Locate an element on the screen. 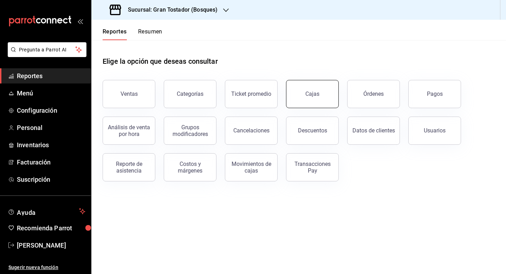 The width and height of the screenshot is (506, 274). button: Cancelaciones is located at coordinates (251, 130).